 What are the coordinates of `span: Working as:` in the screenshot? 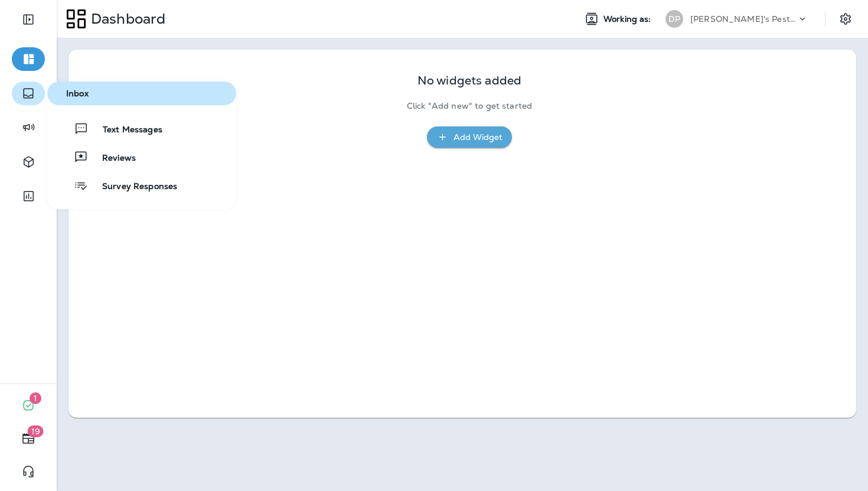 It's located at (628, 19).